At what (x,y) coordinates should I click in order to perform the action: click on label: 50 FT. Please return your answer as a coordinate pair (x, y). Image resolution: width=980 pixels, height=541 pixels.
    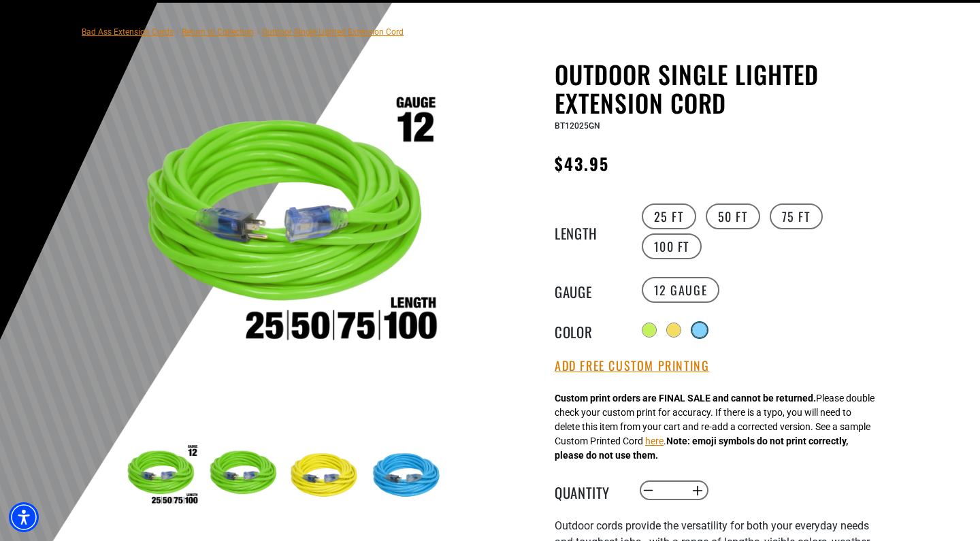
    Looking at the image, I should click on (733, 217).